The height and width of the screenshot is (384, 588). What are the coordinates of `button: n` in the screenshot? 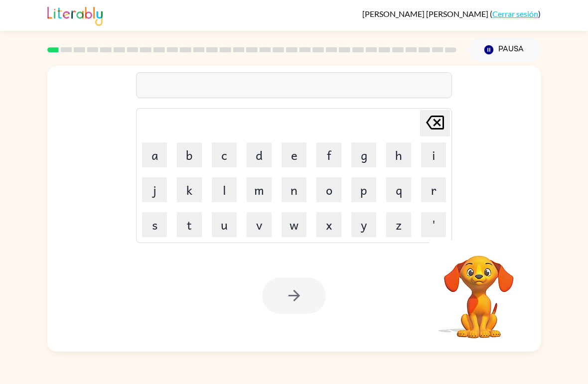 It's located at (294, 190).